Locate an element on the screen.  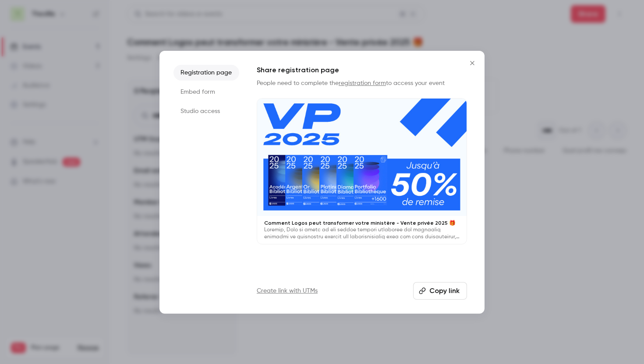
li: Embed form is located at coordinates (206, 92).